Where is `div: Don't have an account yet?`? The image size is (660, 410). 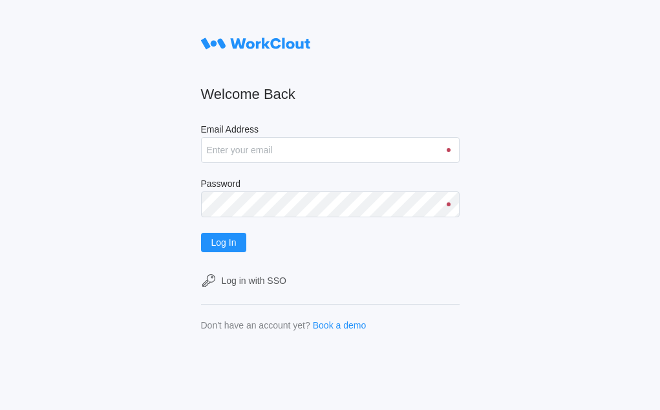
div: Don't have an account yet? is located at coordinates (255, 325).